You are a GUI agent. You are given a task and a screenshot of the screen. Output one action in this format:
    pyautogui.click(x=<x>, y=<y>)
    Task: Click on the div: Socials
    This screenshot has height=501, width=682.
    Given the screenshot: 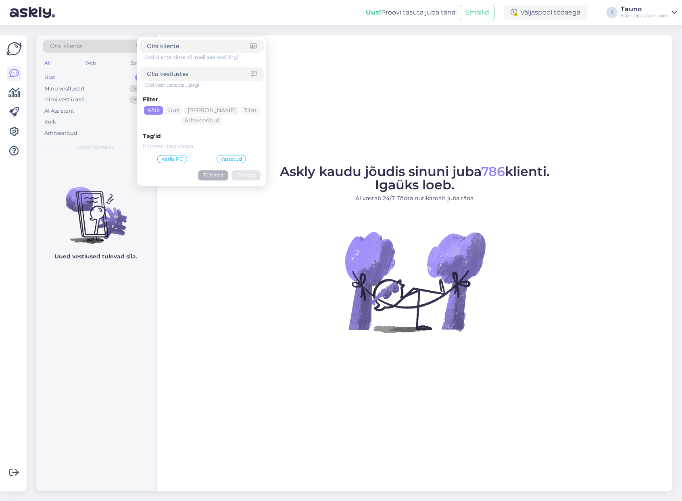 What is the action you would take?
    pyautogui.click(x=138, y=63)
    